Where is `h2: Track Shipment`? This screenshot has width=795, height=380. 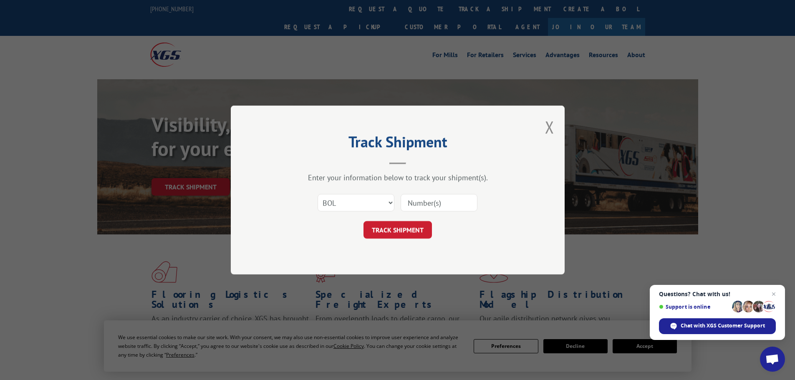
h2: Track Shipment is located at coordinates (398, 144).